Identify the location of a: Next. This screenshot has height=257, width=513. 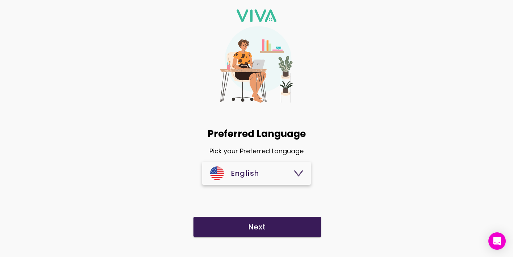
(257, 225).